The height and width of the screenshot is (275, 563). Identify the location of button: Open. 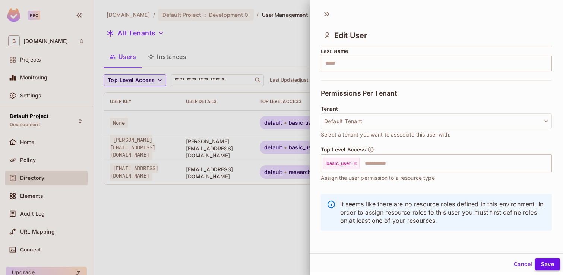
(548, 163).